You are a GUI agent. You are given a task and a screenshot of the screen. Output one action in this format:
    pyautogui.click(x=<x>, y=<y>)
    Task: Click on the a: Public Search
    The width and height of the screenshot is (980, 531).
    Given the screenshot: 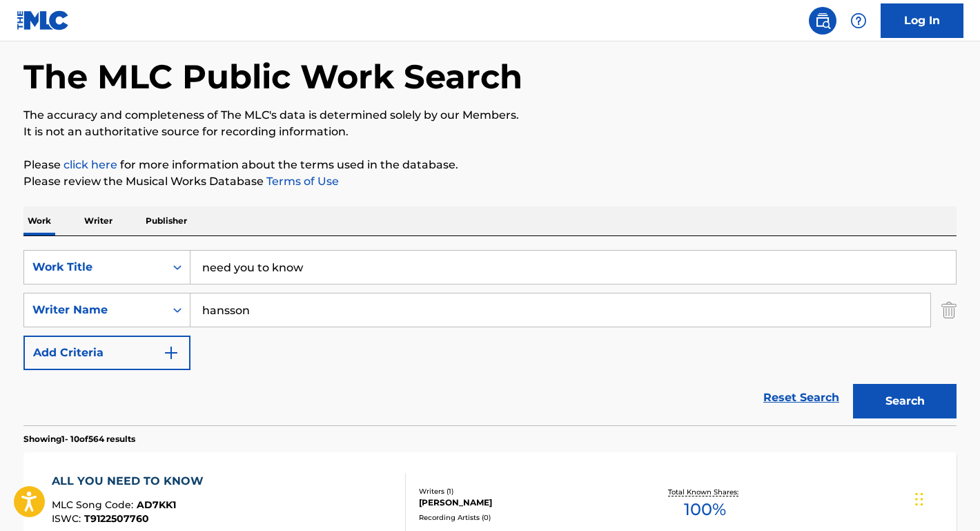 What is the action you would take?
    pyautogui.click(x=822, y=21)
    